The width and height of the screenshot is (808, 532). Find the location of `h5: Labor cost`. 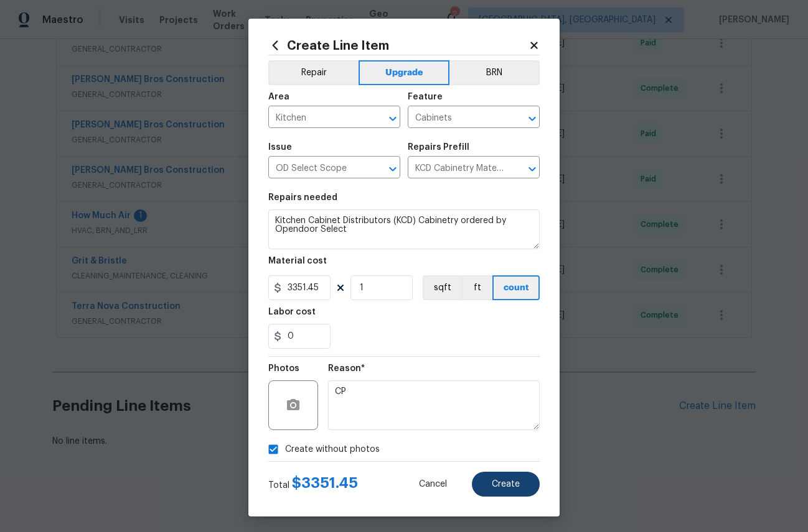

h5: Labor cost is located at coordinates (292, 312).